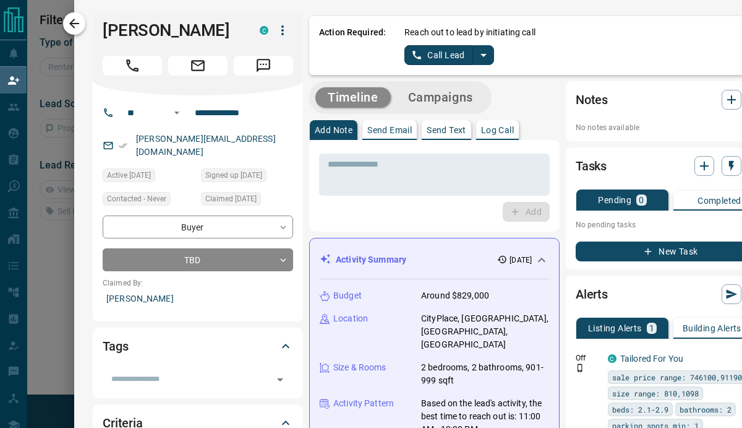  I want to click on p: 1, so click(652, 328).